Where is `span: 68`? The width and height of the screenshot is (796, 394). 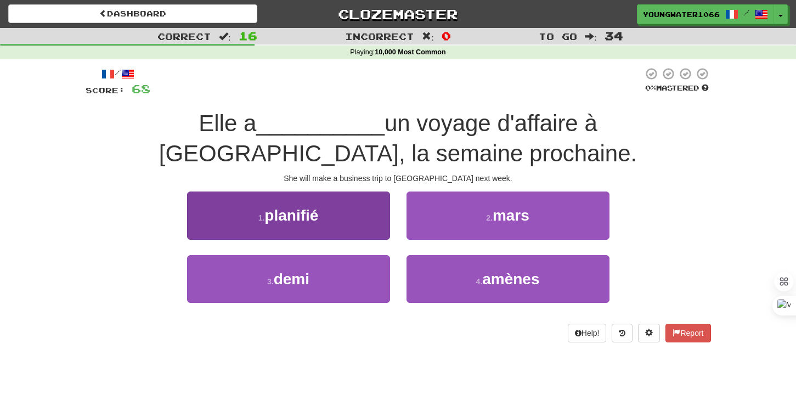
span: 68 is located at coordinates (141, 88).